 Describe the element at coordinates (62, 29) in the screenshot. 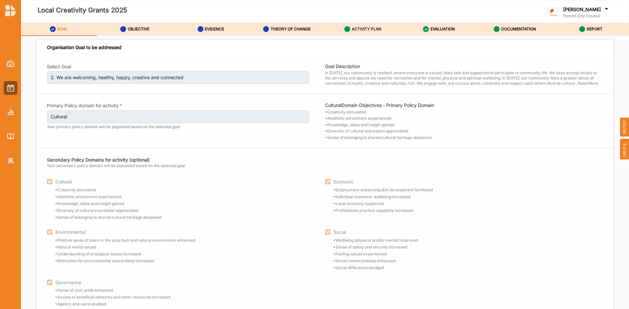

I see `label: GOAL` at that location.